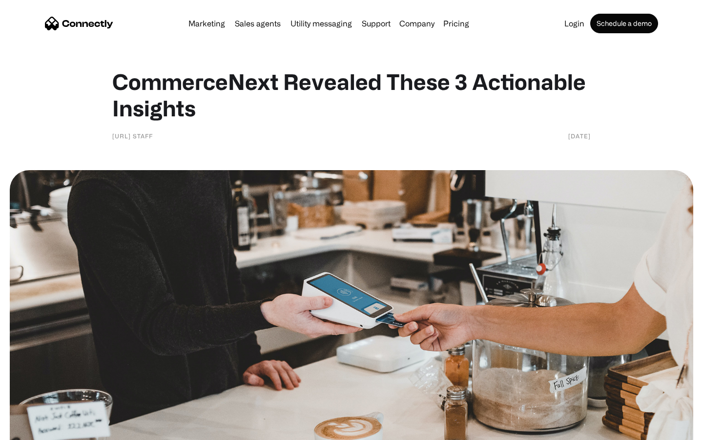 This screenshot has height=440, width=703. I want to click on a: Sales agents, so click(258, 23).